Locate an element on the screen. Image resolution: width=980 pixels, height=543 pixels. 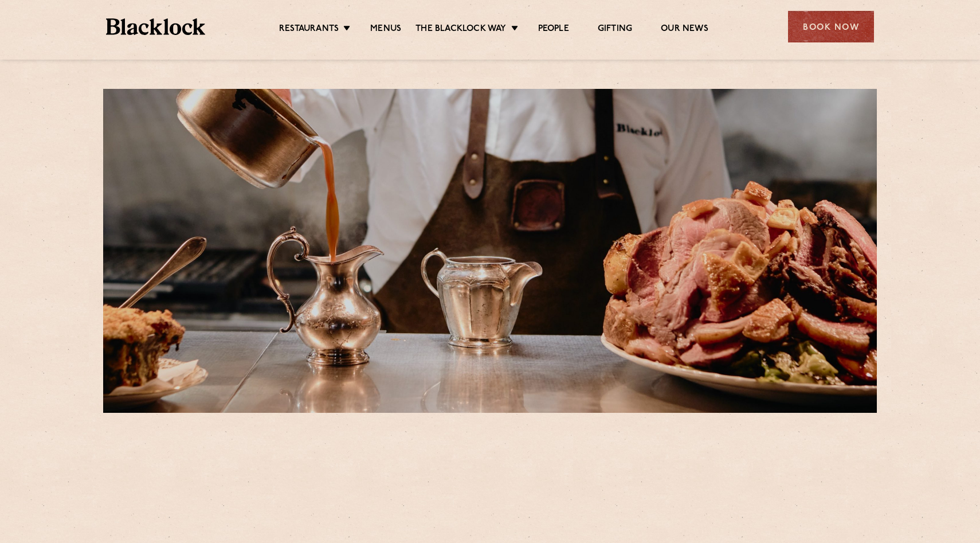
div: Book Now is located at coordinates (831, 27).